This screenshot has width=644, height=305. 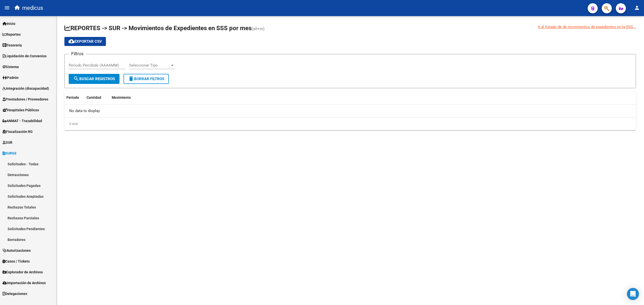 What do you see at coordinates (94, 97) in the screenshot?
I see `span: Cantidad` at bounding box center [94, 97].